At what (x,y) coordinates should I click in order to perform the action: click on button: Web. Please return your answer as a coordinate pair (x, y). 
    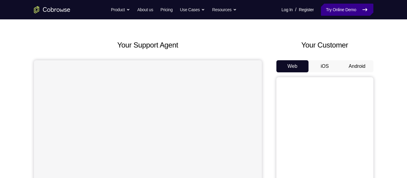
    Looking at the image, I should click on (292, 66).